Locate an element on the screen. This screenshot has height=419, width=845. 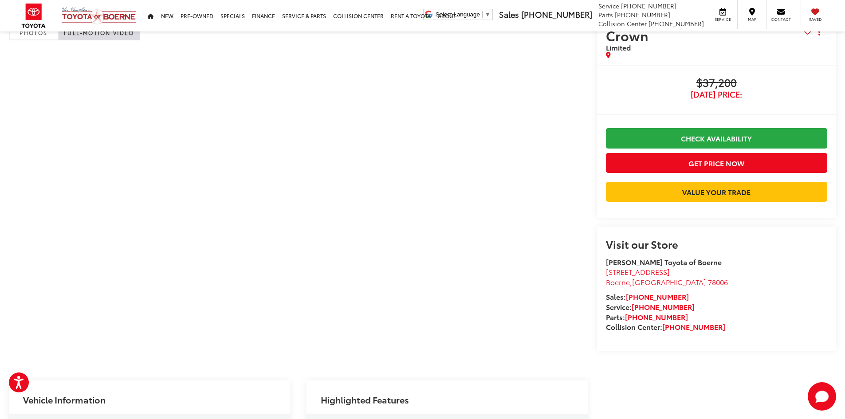
span: $37,200 is located at coordinates (717, 83).